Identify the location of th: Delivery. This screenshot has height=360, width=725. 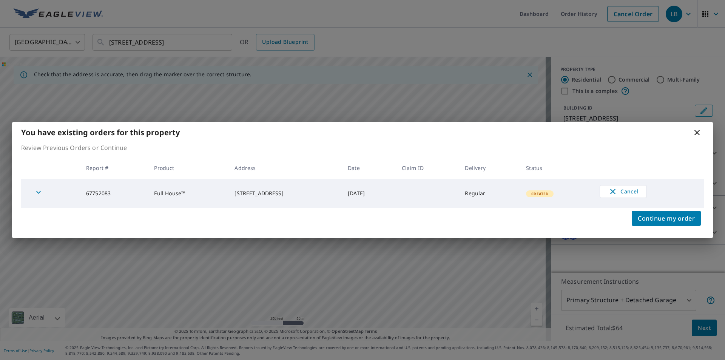
(489, 168).